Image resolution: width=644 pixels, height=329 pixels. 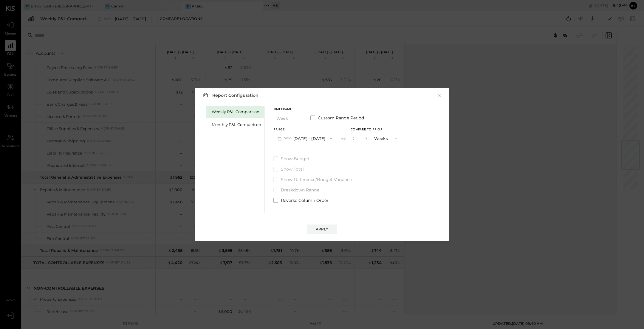 What do you see at coordinates (305, 201) in the screenshot?
I see `span: Reverse Column Order` at bounding box center [305, 201].